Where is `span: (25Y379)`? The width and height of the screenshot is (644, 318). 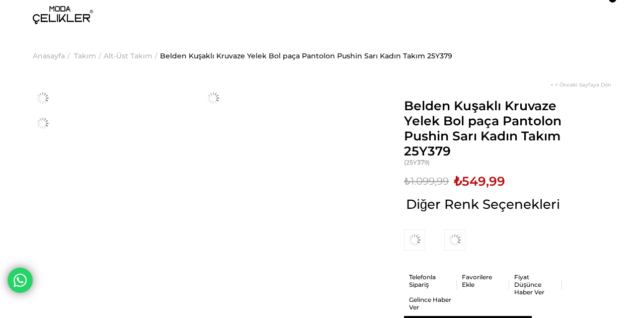 span: (25Y379) is located at coordinates (483, 162).